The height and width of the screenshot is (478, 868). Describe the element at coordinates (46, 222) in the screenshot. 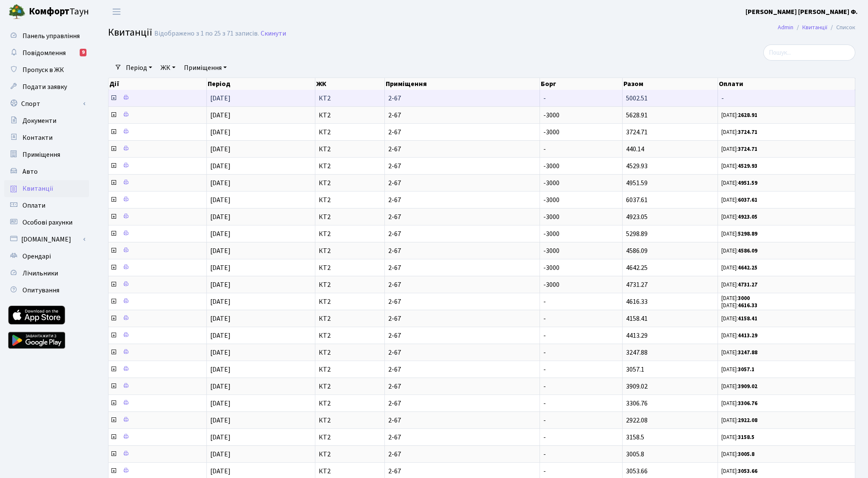

I see `a: Особові рахунки` at that location.